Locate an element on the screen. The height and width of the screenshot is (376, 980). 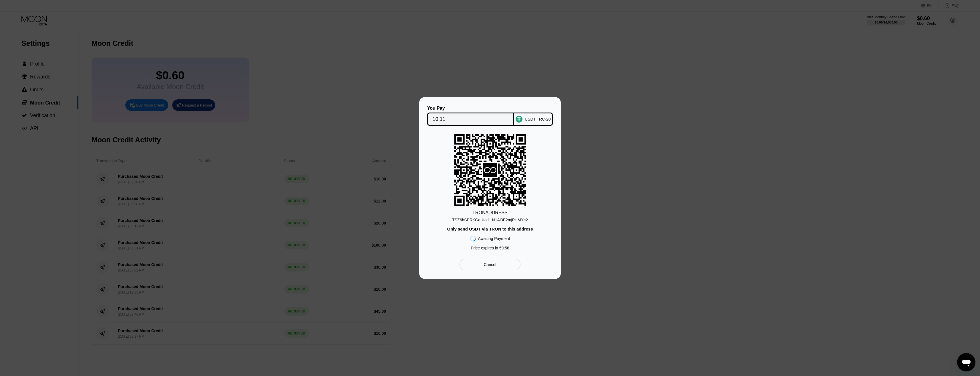
span: 59 : 58 is located at coordinates (504, 248).